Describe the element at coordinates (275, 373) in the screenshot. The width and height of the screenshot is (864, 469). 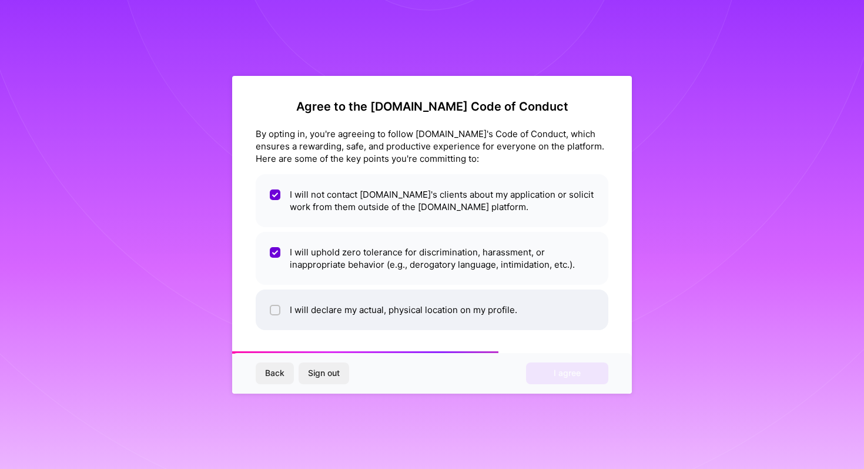
I see `button: Back` at that location.